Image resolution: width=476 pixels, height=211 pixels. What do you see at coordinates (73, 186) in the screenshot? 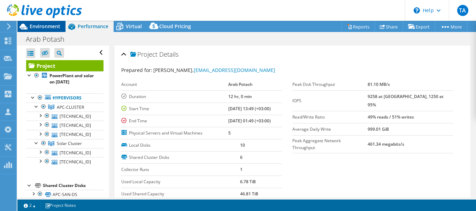
I see `div: Shared Cluster Disks` at bounding box center [73, 186].